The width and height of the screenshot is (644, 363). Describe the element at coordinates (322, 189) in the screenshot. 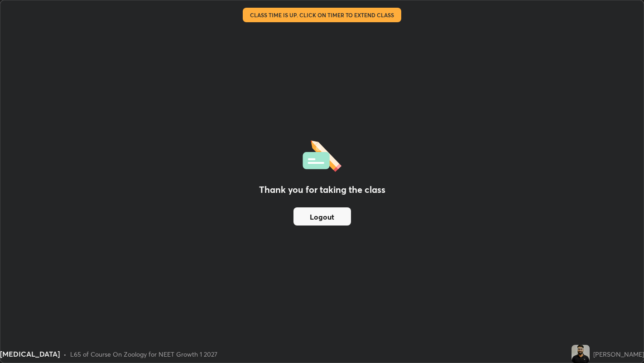

I see `h2: Thank you for taking the class` at that location.